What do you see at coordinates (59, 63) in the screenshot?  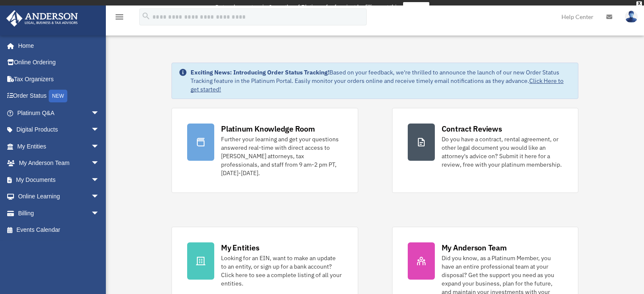 I see `a: Online Ordering` at bounding box center [59, 63].